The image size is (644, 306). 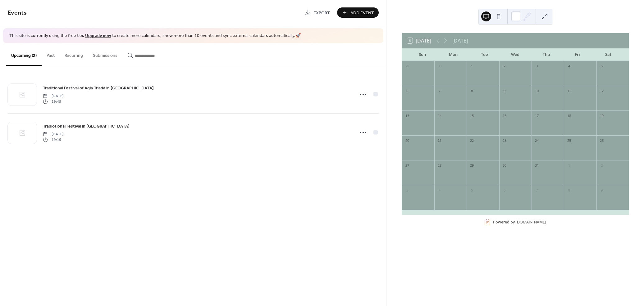 What do you see at coordinates (17, 13) in the screenshot?
I see `span: Events` at bounding box center [17, 13].